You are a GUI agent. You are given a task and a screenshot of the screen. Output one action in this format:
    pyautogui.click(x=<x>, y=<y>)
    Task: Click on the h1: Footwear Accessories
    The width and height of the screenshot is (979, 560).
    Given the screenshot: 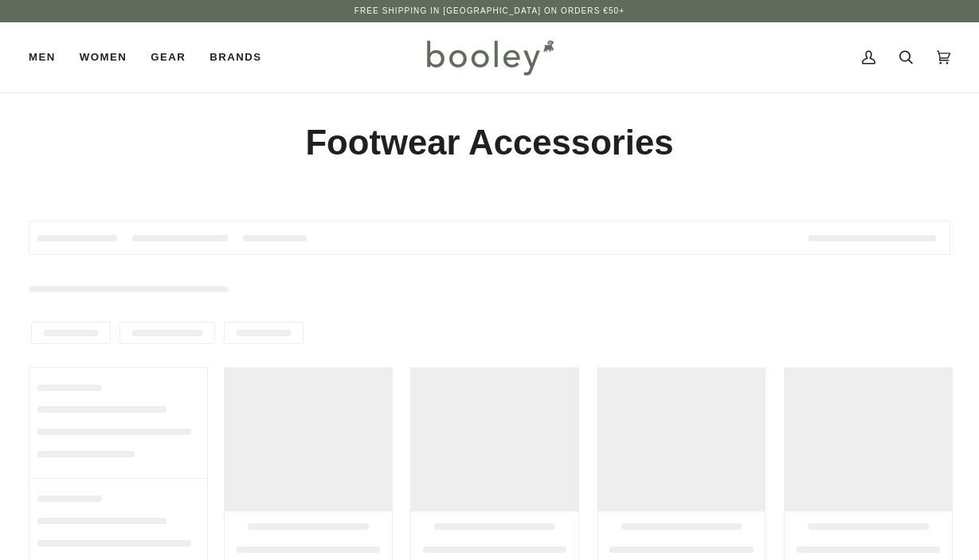 What is the action you would take?
    pyautogui.click(x=490, y=142)
    